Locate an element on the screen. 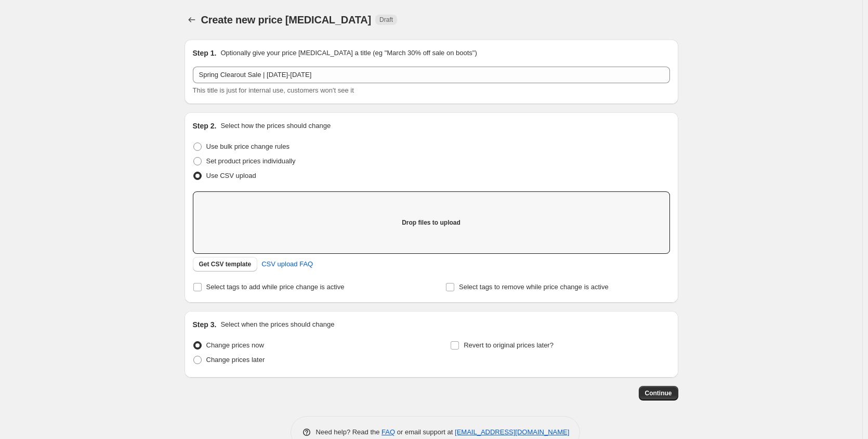 The width and height of the screenshot is (868, 439). span: or email support at is located at coordinates (424, 432).